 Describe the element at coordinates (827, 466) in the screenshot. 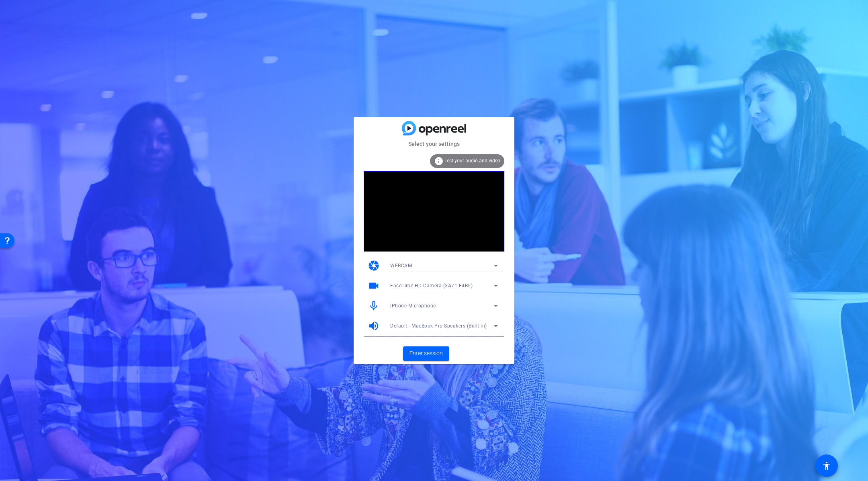

I see `mat-icon: accessibility` at that location.